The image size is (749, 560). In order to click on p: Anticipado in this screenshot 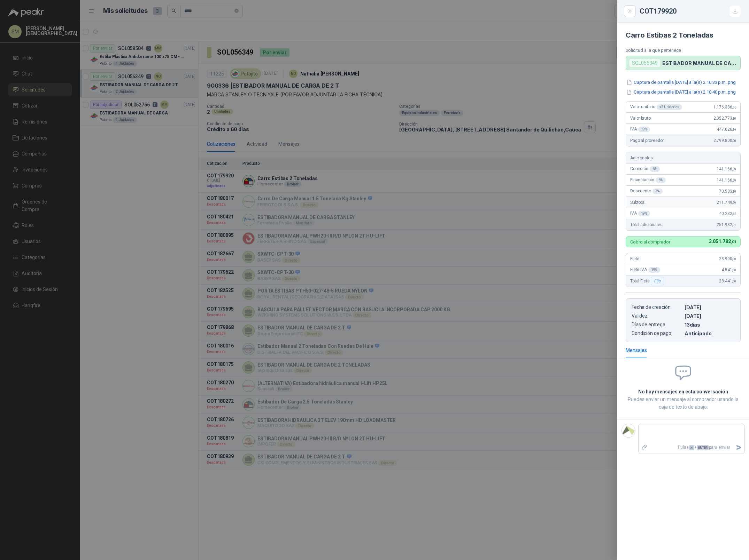, I will do `click(709, 334)`.